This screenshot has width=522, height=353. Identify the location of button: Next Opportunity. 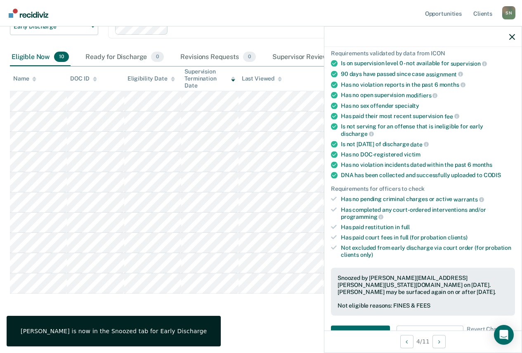
(439, 341).